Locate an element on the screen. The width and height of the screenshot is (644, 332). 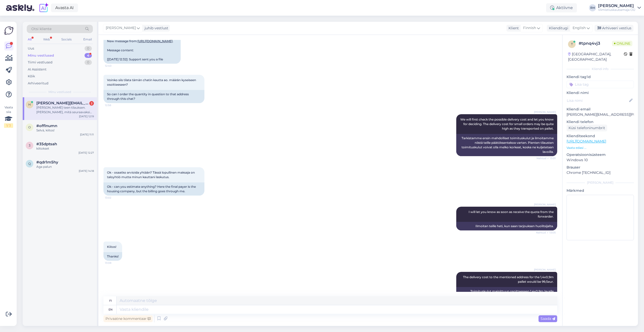
span: t is located at coordinates (572, 44).